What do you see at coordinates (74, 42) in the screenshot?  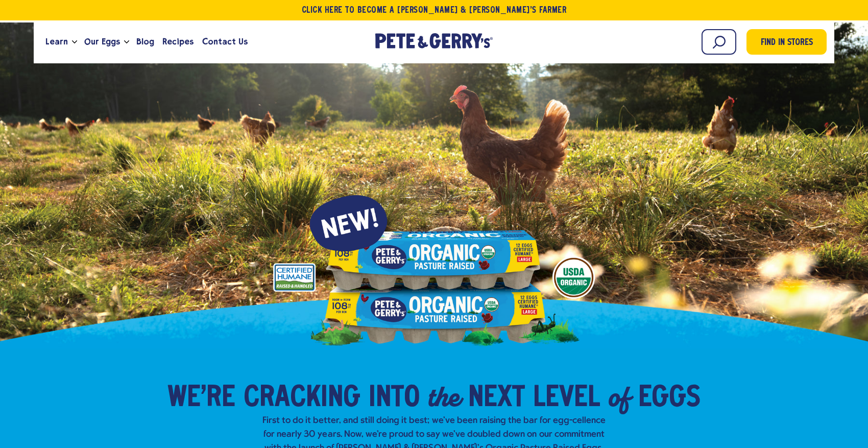 I see `button: Open the dropdown menu for Learn` at bounding box center [74, 42].